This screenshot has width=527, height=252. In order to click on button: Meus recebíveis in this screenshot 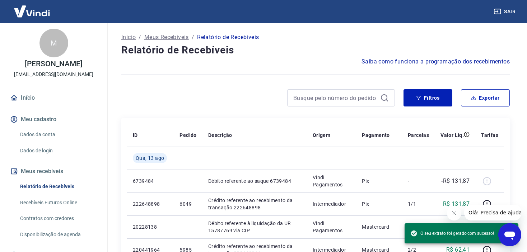, I will do `click(53, 171)`.